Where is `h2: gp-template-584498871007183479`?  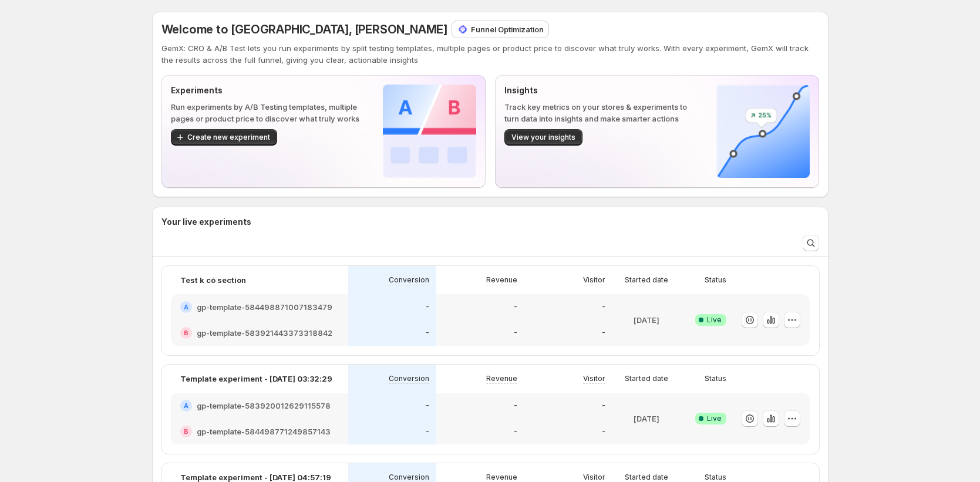
h2: gp-template-584498871007183479 is located at coordinates (265, 307).